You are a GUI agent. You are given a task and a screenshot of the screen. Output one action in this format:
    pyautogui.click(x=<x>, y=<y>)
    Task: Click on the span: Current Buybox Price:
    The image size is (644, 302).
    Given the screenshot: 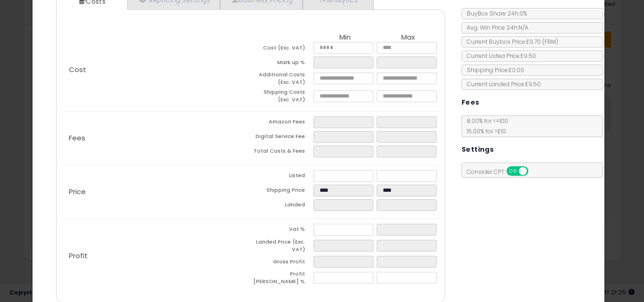 What is the action you would take?
    pyautogui.click(x=510, y=42)
    